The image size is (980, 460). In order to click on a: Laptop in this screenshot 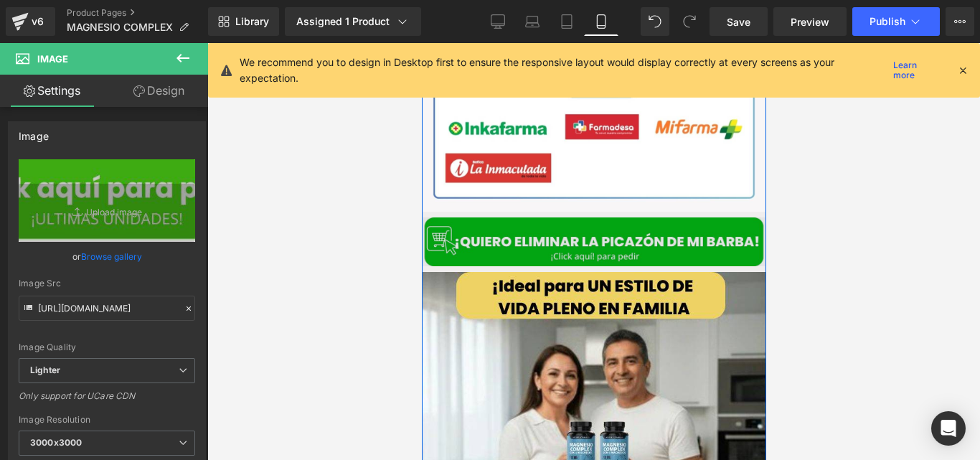, I will do `click(532, 21)`.